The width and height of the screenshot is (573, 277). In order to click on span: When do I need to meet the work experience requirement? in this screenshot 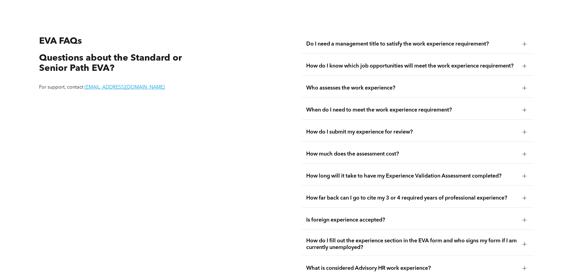, I will do `click(412, 110)`.